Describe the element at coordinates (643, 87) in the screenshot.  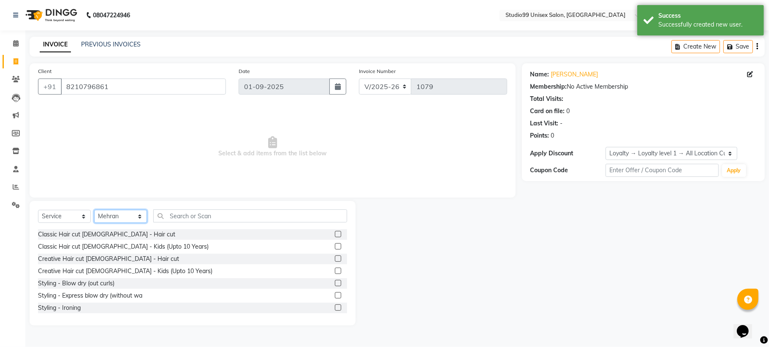
I see `div: No Active Membership` at that location.